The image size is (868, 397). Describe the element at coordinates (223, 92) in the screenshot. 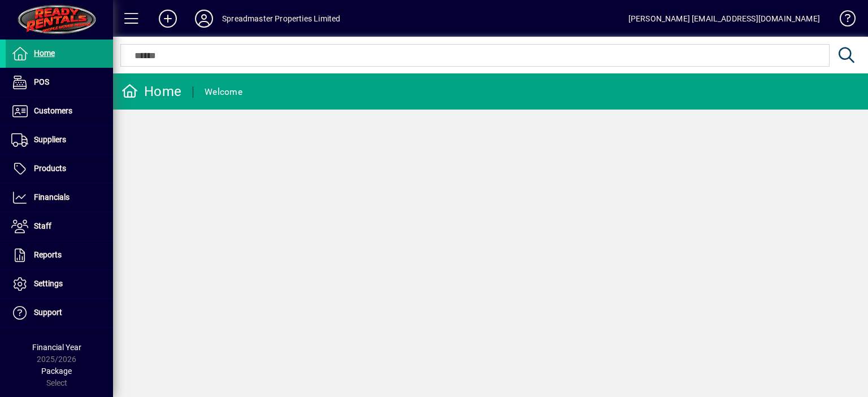

I see `div: Welcome` at that location.